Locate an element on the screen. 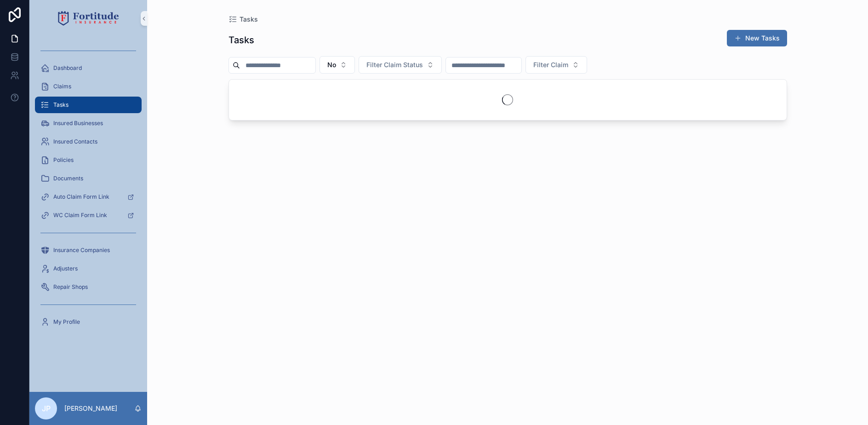  span: My Profile is located at coordinates (66, 322).